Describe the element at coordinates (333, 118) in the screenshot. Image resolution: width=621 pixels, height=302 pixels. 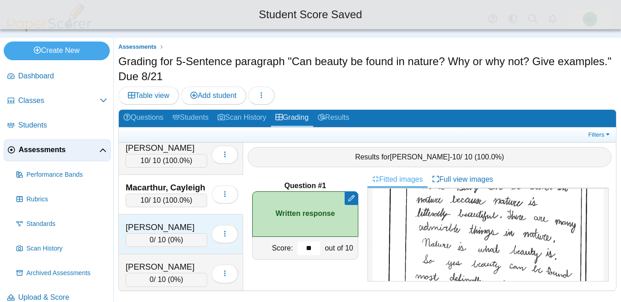
I see `a: Results` at that location.